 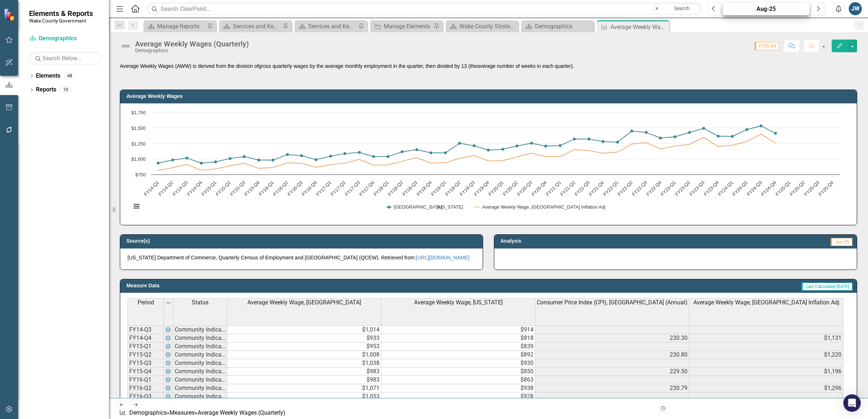 I want to click on a: Wake County Strategic Plan, so click(x=482, y=26).